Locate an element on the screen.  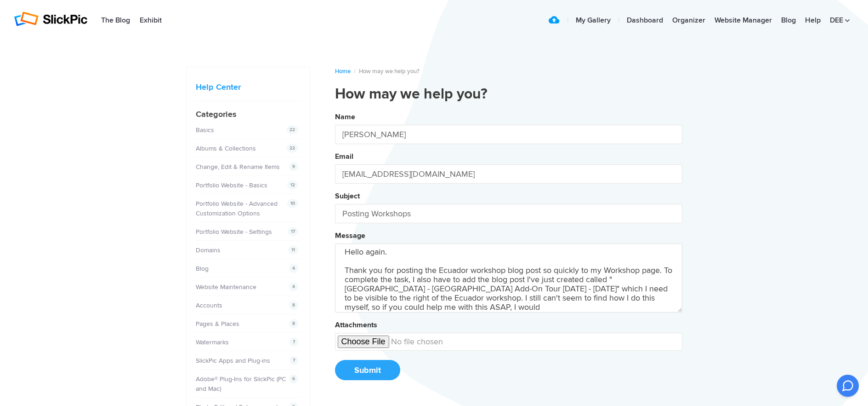
input: Your Name is located at coordinates (509, 134).